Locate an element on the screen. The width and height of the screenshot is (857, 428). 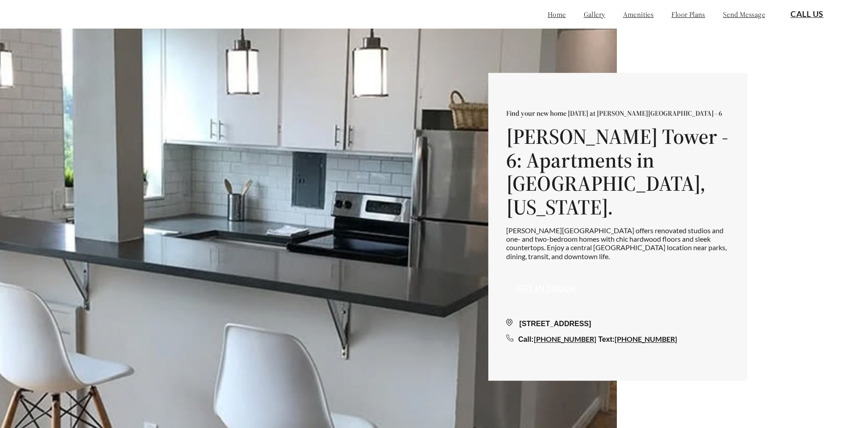
span: Text: is located at coordinates (606, 339).